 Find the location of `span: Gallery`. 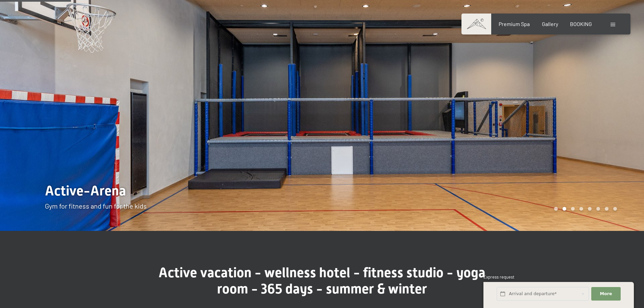

span: Gallery is located at coordinates (550, 24).